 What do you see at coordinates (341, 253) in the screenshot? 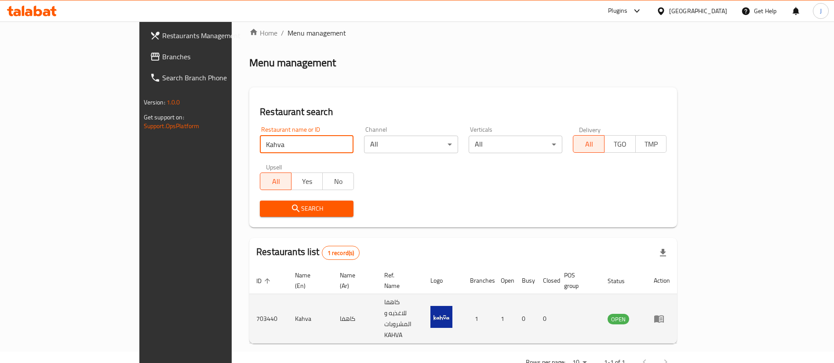
I see `span: 1 record(s)` at bounding box center [341, 253].